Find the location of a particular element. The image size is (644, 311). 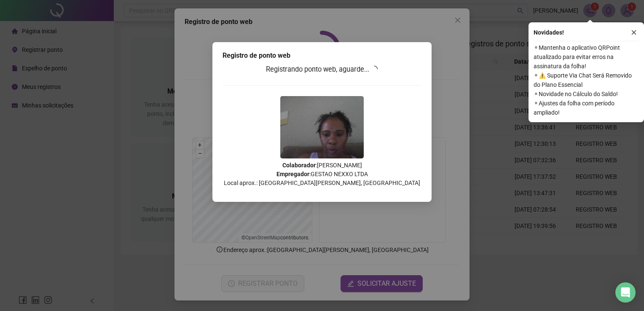

span: ⚬ Ajustes da folha com período ampliado! is located at coordinates (586, 108).